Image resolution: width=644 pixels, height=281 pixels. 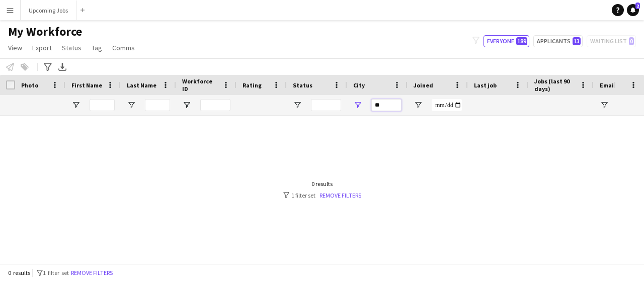 I want to click on div: 1 filter set, so click(x=322, y=195).